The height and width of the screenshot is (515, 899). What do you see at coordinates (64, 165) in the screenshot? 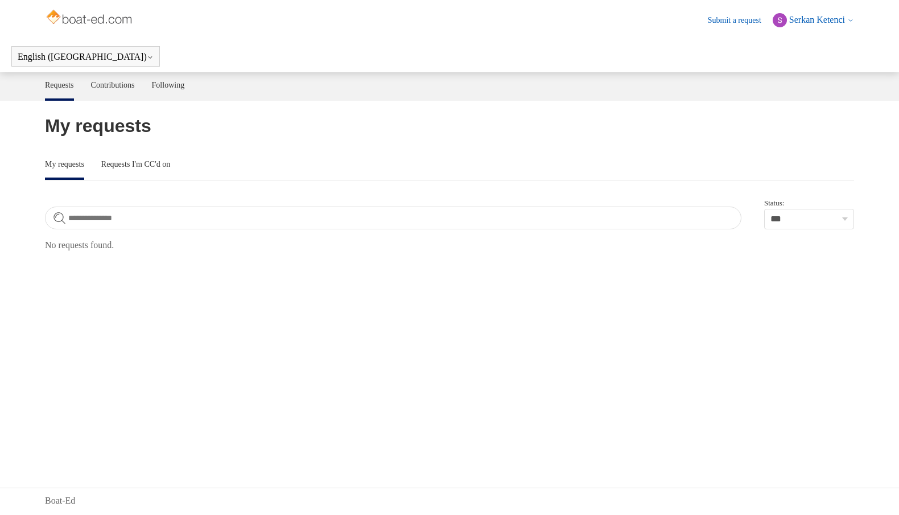
I see `a: My requests` at bounding box center [64, 165].